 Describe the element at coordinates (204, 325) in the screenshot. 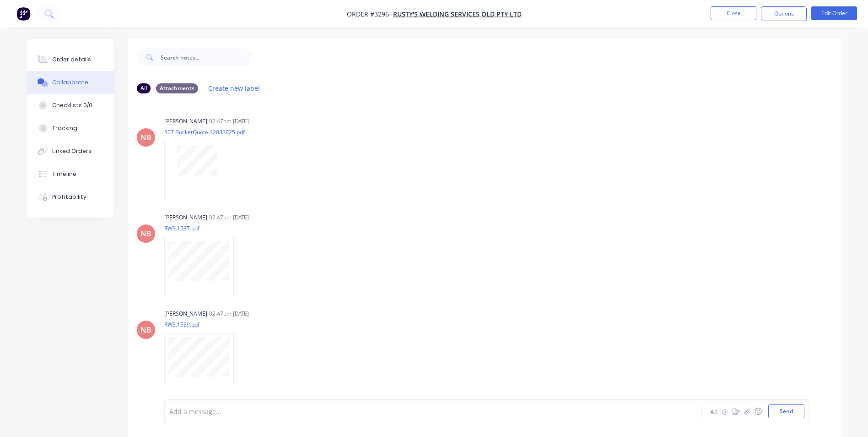

I see `p: RWS.1539.pdf` at that location.